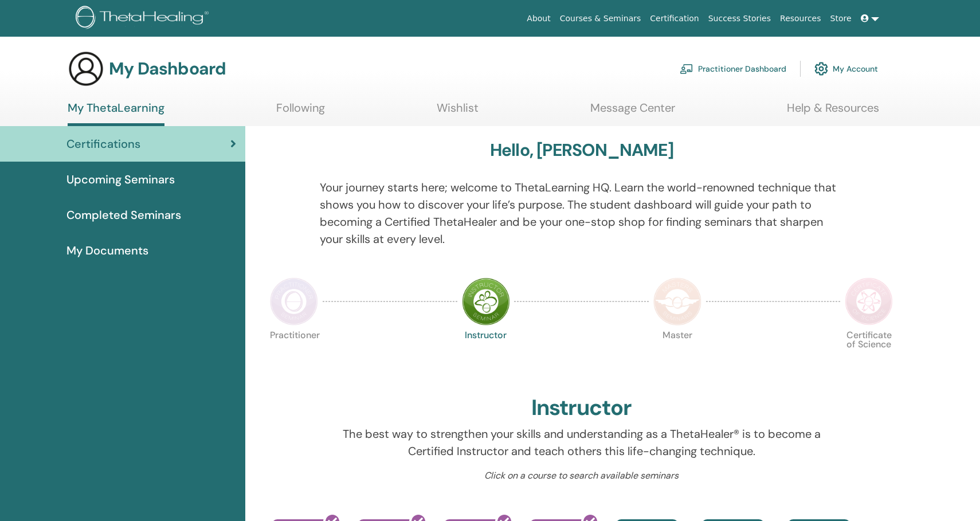 This screenshot has width=980, height=521. What do you see at coordinates (678, 355) in the screenshot?
I see `p: Master` at bounding box center [678, 355].